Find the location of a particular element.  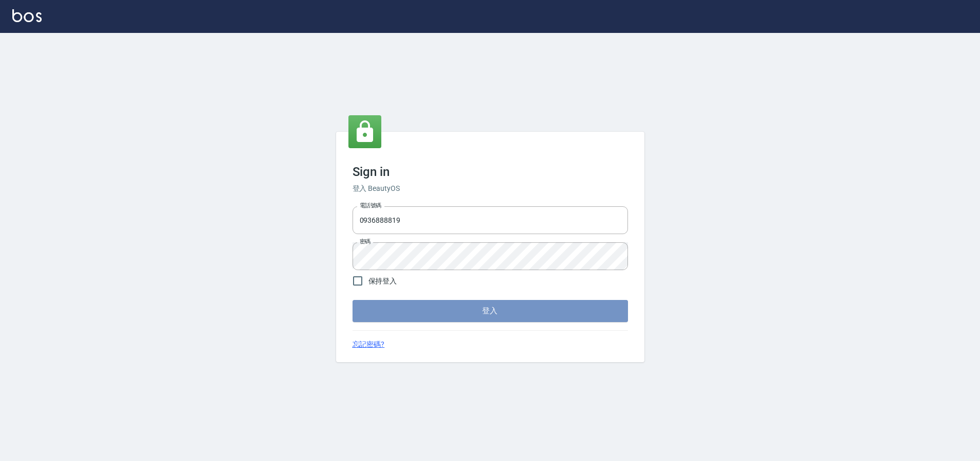

span: 保持登入 is located at coordinates (383, 281).